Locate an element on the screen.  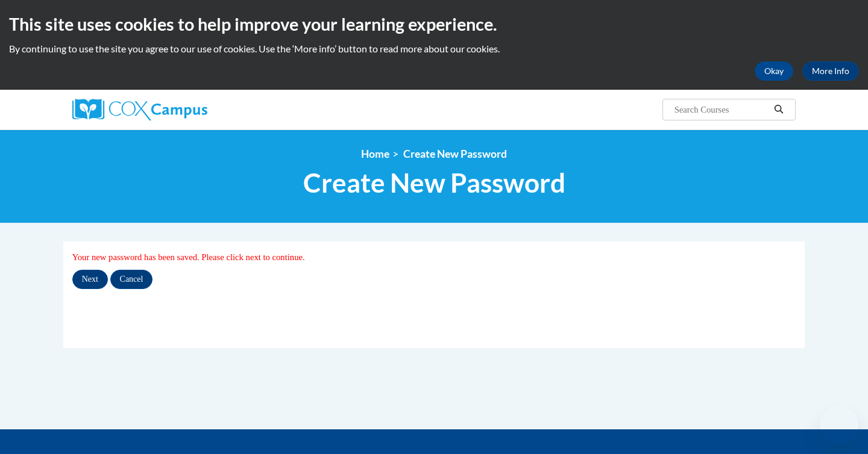
a: More Info is located at coordinates (830, 71).